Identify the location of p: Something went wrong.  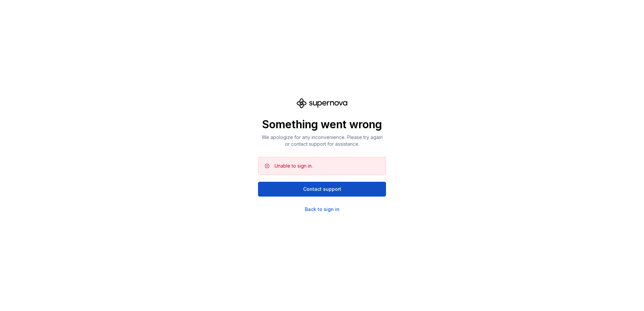
(322, 125).